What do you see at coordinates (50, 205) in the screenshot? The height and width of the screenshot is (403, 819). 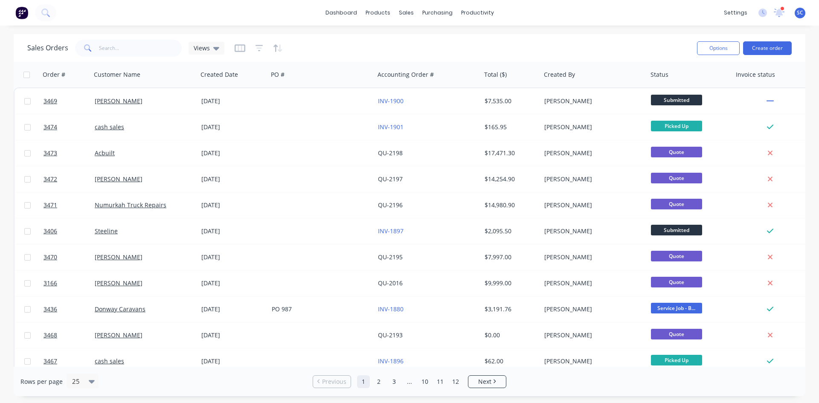 I see `span: 3471` at bounding box center [50, 205].